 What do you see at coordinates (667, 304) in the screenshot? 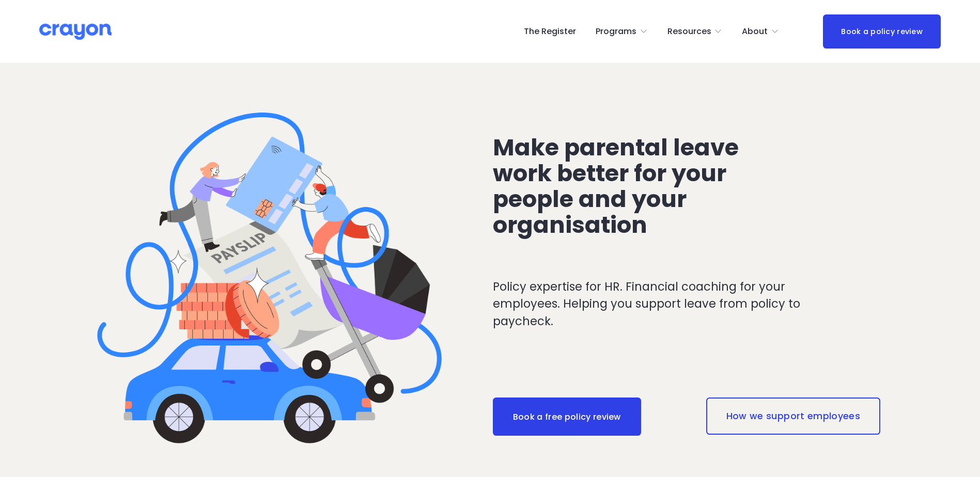
I see `p: Policy expertise for HR. Financial coaching for your employees. Helping you support leave from po...` at bounding box center [667, 304].